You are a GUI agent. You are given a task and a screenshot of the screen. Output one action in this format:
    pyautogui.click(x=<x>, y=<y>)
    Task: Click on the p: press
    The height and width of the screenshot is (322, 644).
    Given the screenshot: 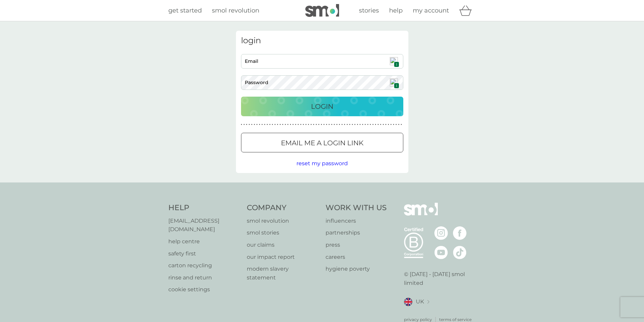 What is the action you would take?
    pyautogui.click(x=356, y=245)
    